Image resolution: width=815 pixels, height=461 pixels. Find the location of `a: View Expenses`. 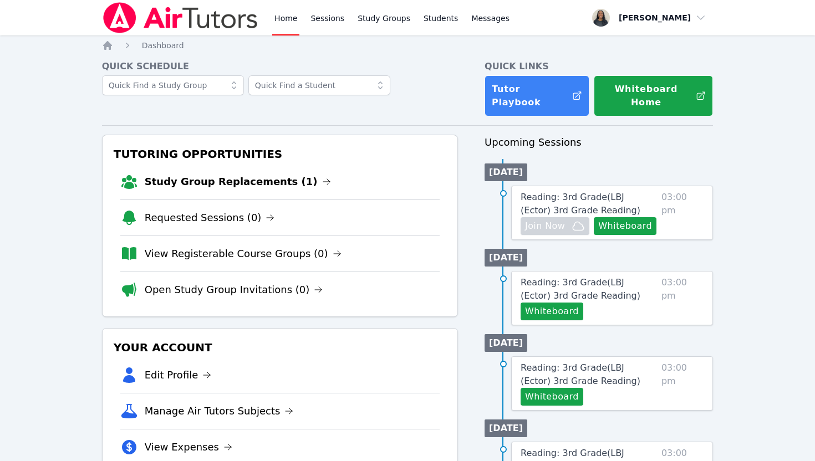

a: View Expenses is located at coordinates (189, 447).